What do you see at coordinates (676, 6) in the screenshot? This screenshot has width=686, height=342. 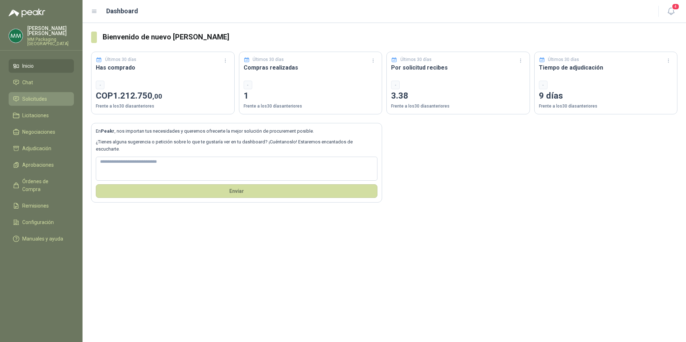 I see `span: 4` at bounding box center [676, 6].